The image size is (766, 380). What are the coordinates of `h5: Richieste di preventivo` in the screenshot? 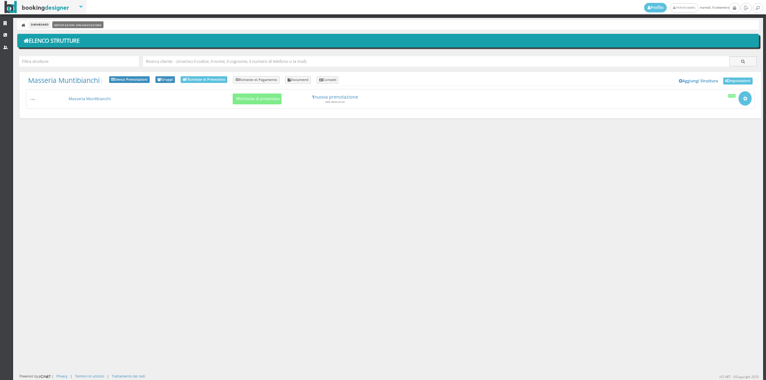 It's located at (257, 99).